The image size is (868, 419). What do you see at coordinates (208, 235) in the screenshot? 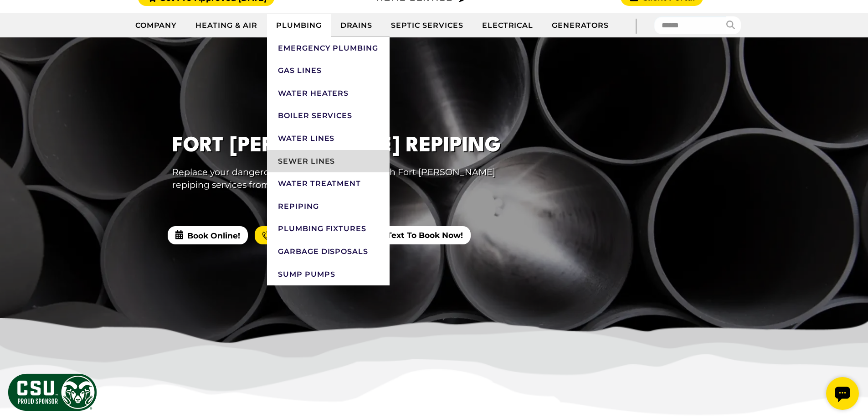
I see `span: Book Online!` at bounding box center [208, 235].